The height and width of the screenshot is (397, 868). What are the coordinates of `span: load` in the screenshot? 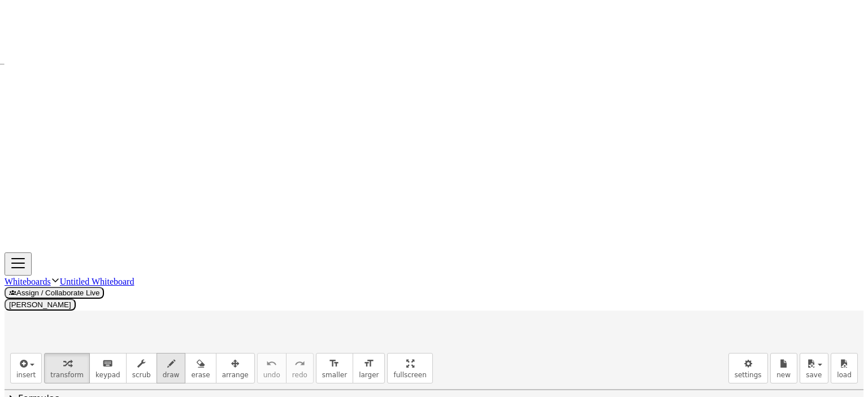 It's located at (845, 375).